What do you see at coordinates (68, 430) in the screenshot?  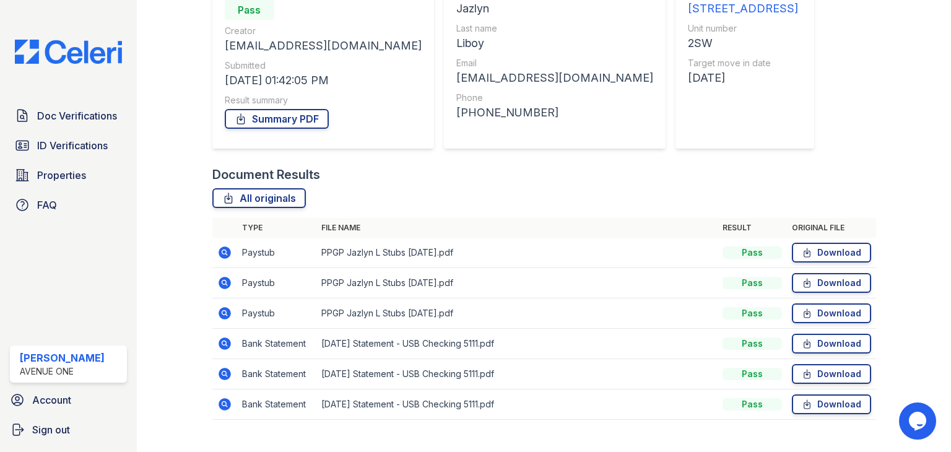 I see `button: Sign out` at bounding box center [68, 430].